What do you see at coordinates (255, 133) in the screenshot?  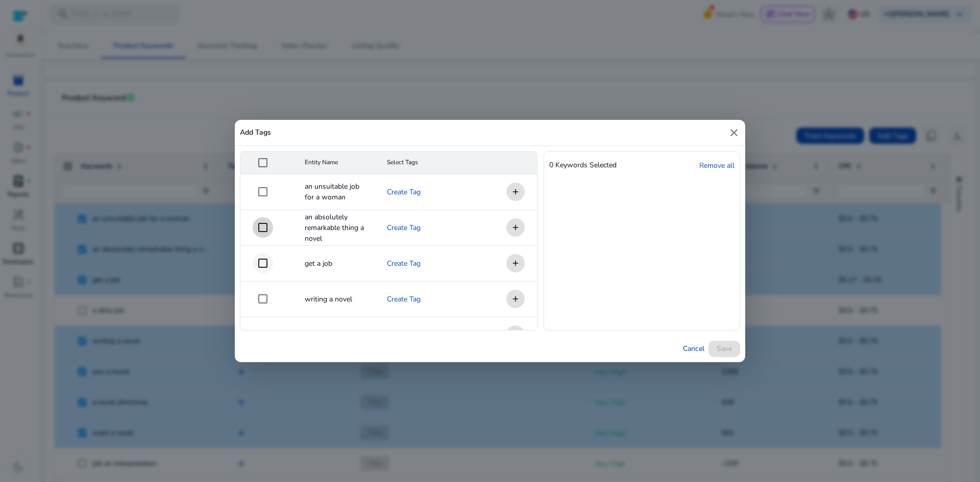 I see `h5: Add Tags` at bounding box center [255, 133].